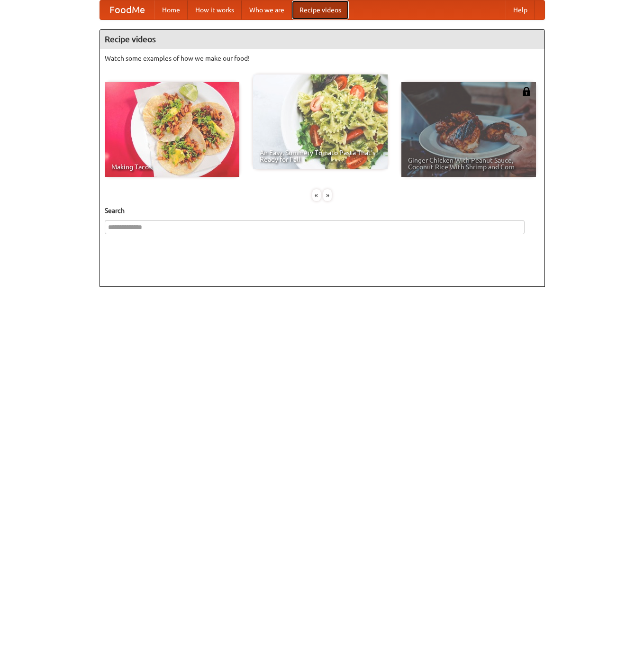  What do you see at coordinates (215, 10) in the screenshot?
I see `a: How it works` at bounding box center [215, 10].